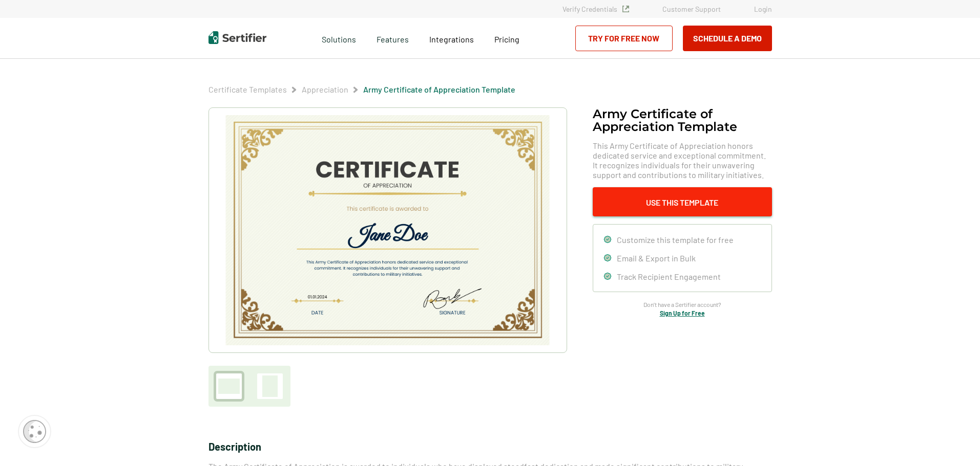 This screenshot has height=466, width=980. I want to click on button: Use This Template, so click(682, 202).